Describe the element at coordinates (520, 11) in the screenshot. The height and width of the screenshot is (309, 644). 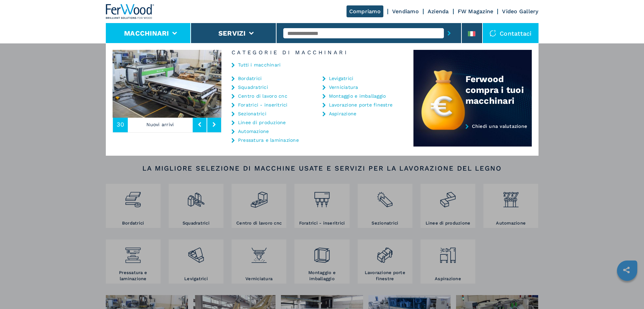
I see `a: Video Gallery` at that location.